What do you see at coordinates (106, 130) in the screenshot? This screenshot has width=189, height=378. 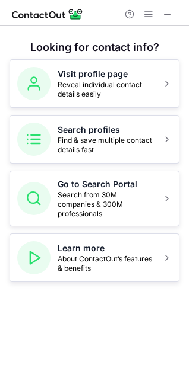 I see `h5: Search profiles` at bounding box center [106, 130].